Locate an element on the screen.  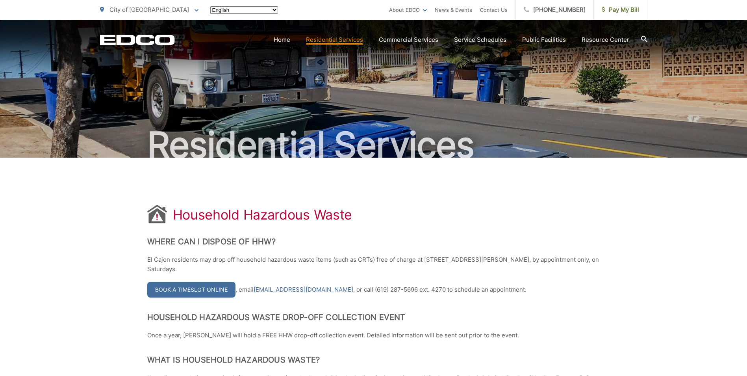
a: Service Schedules is located at coordinates (480, 40).